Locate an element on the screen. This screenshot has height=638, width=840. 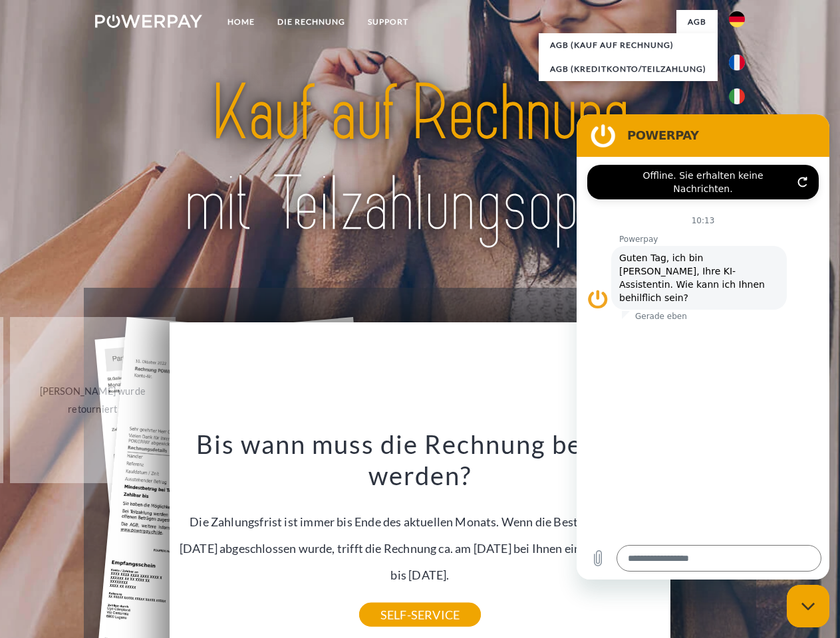
a: DIE RECHNUNG is located at coordinates (311, 22).